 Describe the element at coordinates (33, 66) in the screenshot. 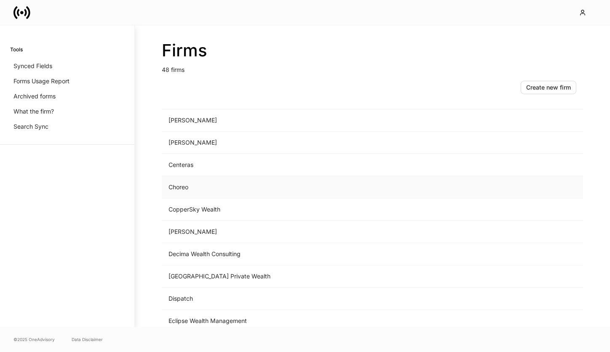

I see `p: Synced Fields` at that location.